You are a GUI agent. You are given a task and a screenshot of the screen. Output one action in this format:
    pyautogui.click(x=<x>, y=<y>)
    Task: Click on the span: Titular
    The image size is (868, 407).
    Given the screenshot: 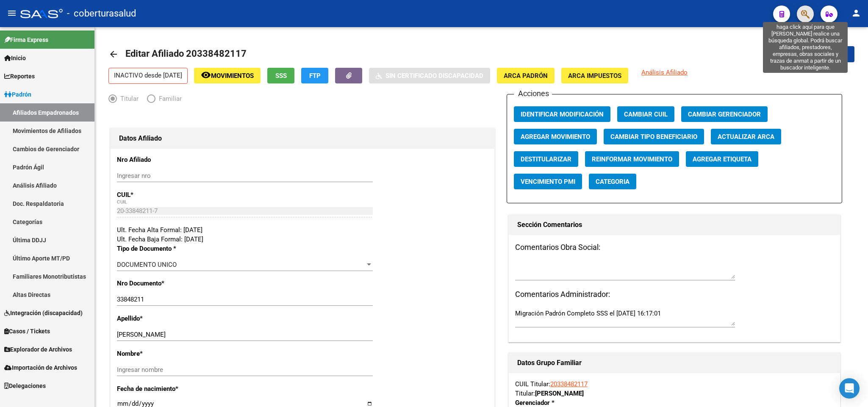 What is the action you would take?
    pyautogui.click(x=128, y=99)
    